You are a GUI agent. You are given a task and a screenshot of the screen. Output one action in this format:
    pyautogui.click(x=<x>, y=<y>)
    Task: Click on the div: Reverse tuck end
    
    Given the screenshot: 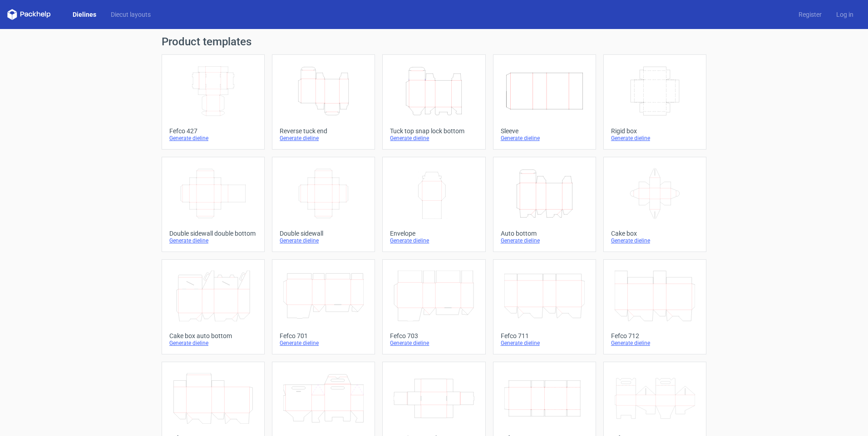 What is the action you would take?
    pyautogui.click(x=323, y=131)
    